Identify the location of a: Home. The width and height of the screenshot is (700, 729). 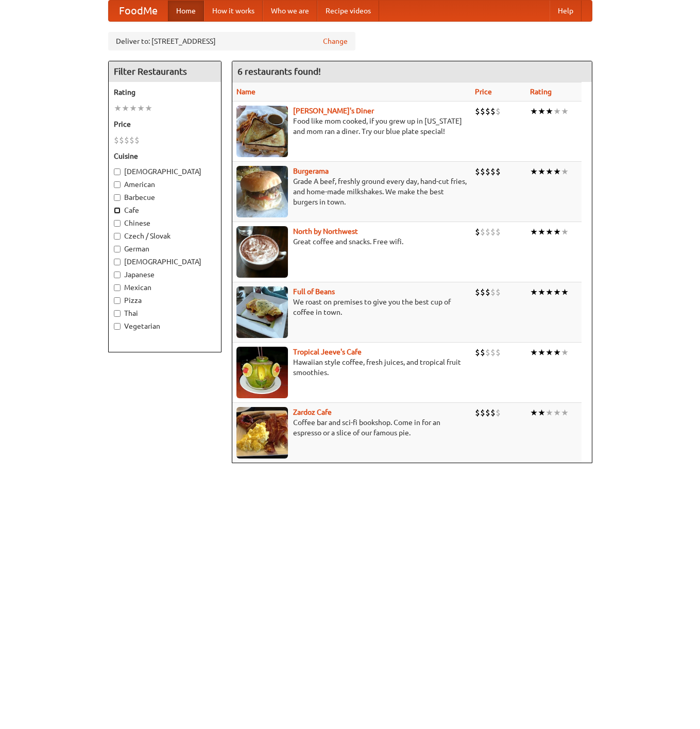
(186, 11).